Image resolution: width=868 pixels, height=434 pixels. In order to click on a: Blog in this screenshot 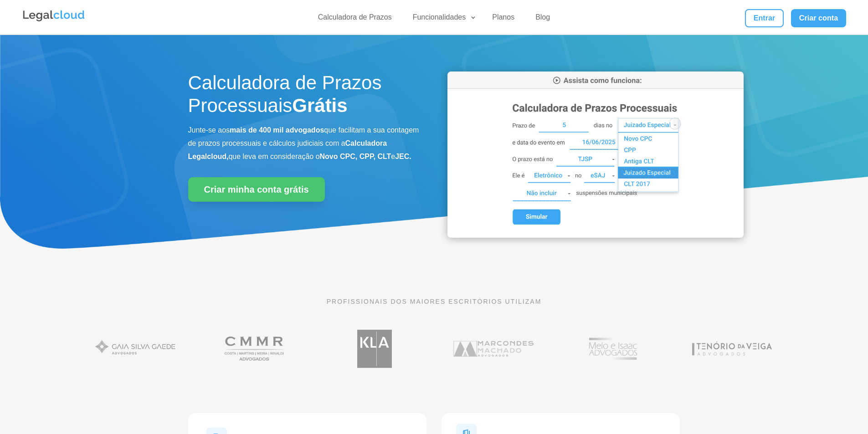, I will do `click(543, 19)`.